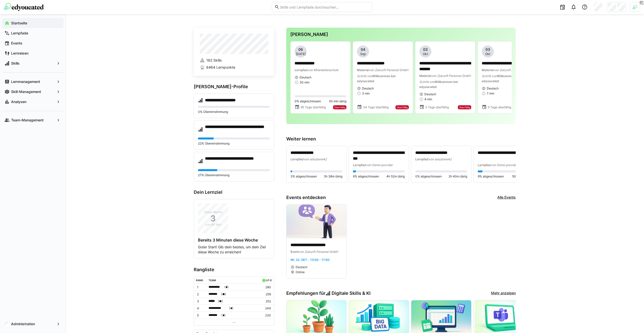 Image resolution: width=644 pixels, height=333 pixels. What do you see at coordinates (201, 315) in the screenshot?
I see `p: 5` at bounding box center [201, 315].